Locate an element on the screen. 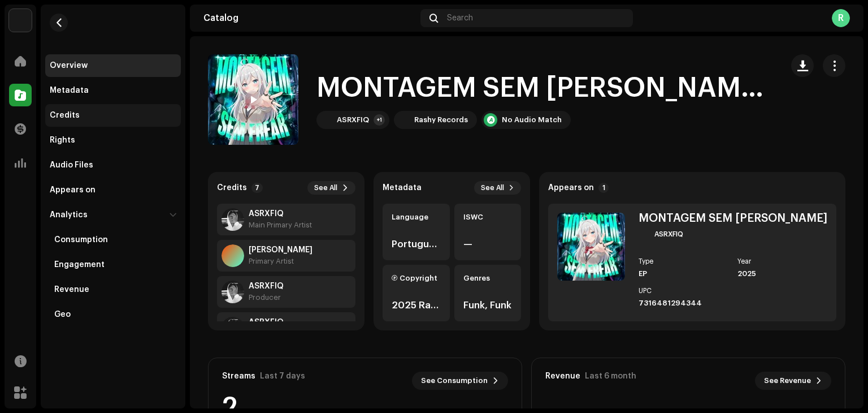 The height and width of the screenshot is (413, 868). div: Rights is located at coordinates (62, 140).